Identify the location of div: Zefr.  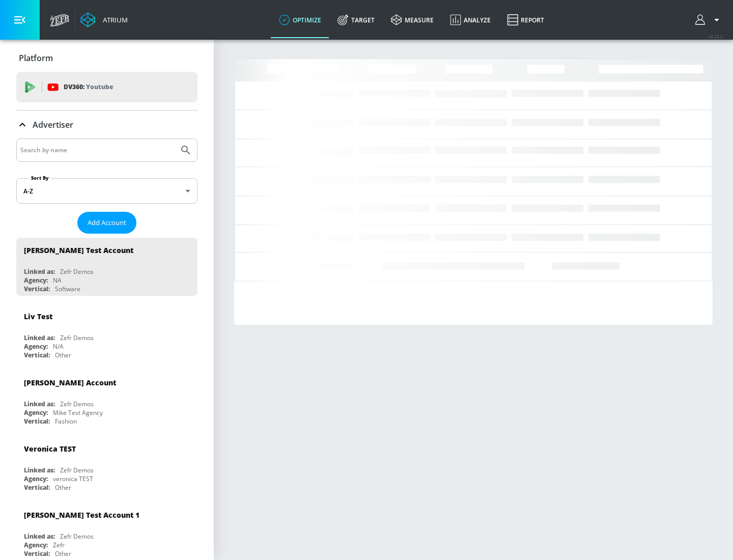
(59, 545).